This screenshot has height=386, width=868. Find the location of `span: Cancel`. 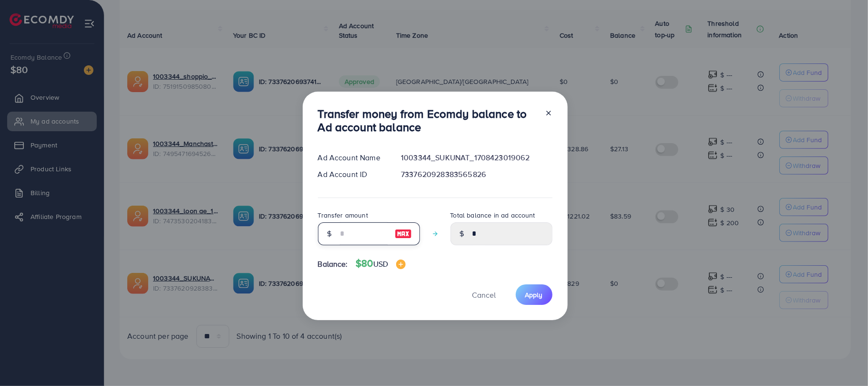

span: Cancel is located at coordinates (485, 295).